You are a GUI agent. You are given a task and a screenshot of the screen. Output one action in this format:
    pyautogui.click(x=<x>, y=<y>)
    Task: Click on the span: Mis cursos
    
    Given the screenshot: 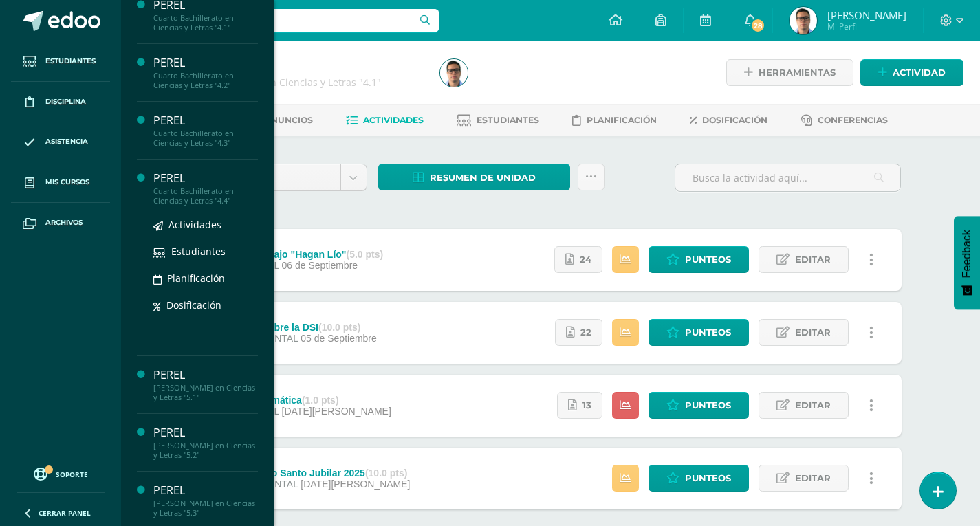 What is the action you would take?
    pyautogui.click(x=67, y=182)
    